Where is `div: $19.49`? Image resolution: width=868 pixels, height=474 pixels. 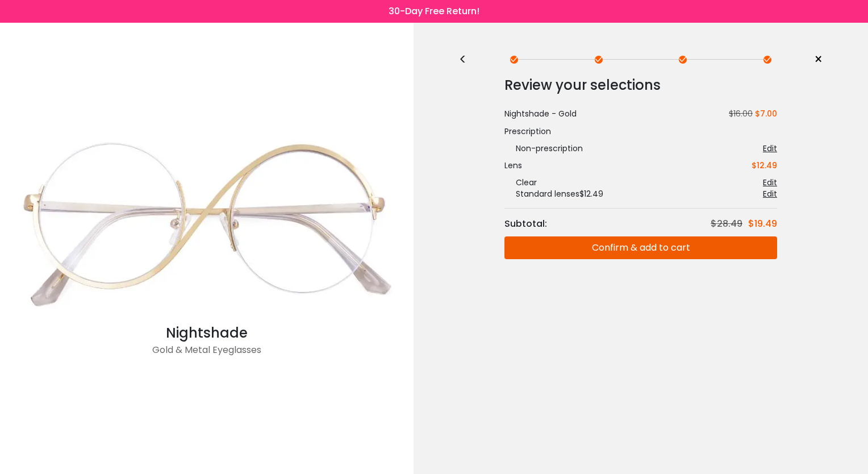 div: $19.49 is located at coordinates (762, 224).